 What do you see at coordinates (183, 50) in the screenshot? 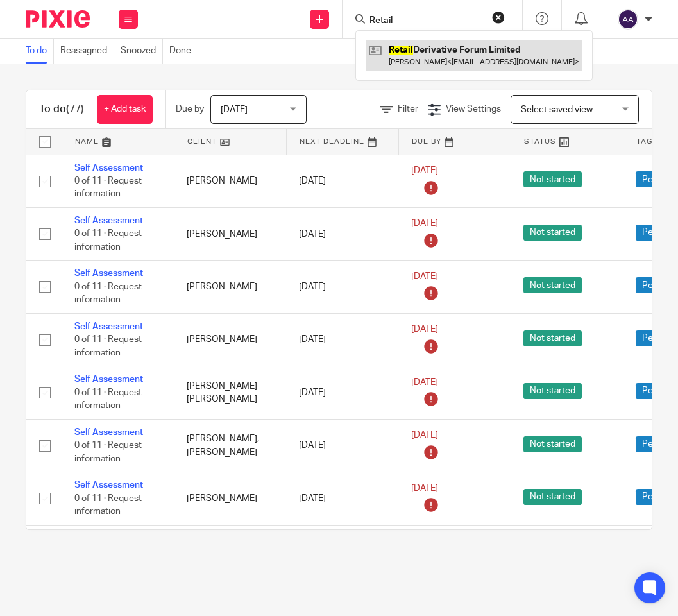
I see `a: Done` at bounding box center [183, 50].